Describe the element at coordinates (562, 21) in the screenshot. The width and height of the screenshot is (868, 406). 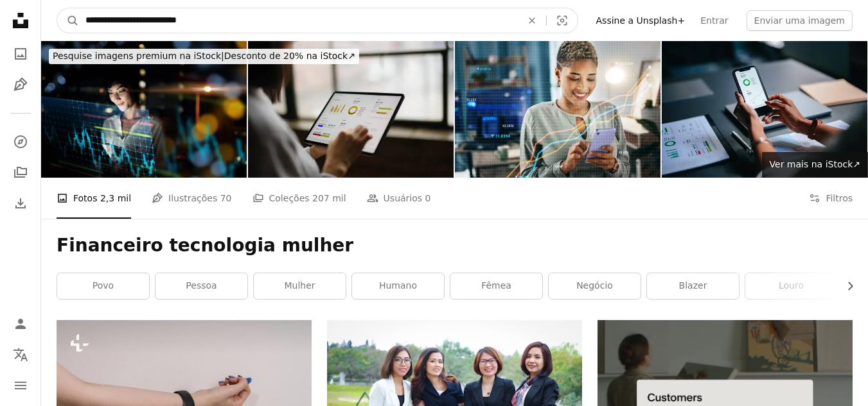
I see `button: Pesquisa visual` at that location.